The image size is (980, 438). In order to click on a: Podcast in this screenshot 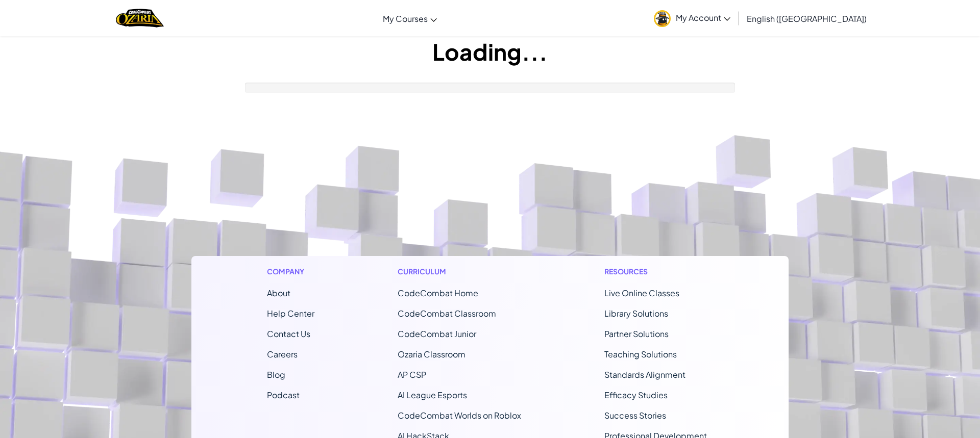, I will do `click(284, 395)`.